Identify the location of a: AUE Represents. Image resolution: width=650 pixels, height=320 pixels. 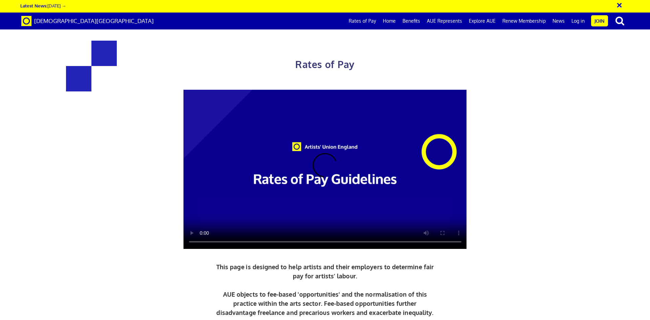
(445, 21).